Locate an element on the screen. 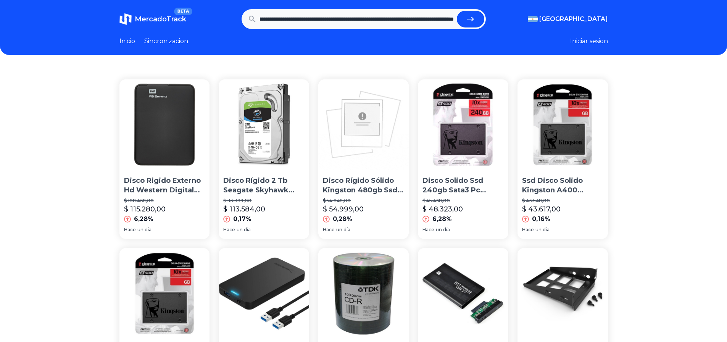 The image size is (727, 342). img: Disco Rígido 2 Tb Seagate Skyhawk Simil Purple Wd Dvr Cct is located at coordinates (264, 124).